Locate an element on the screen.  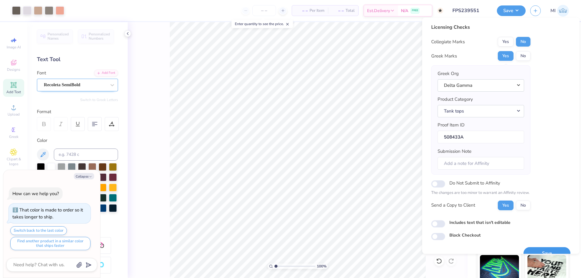
span: Total is located at coordinates (350, 11).